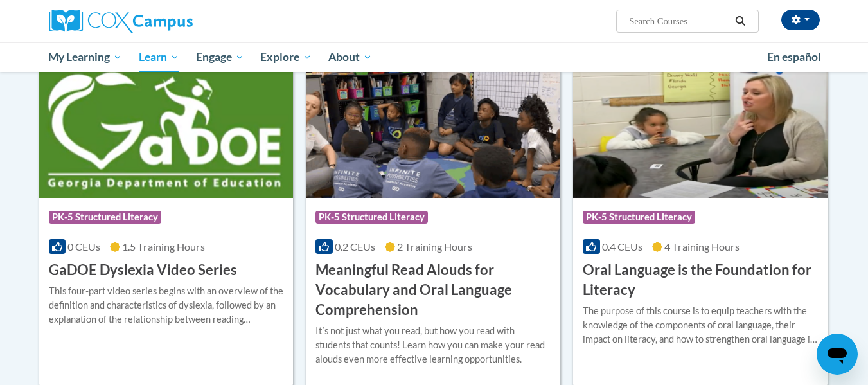  What do you see at coordinates (794, 57) in the screenshot?
I see `span: En español` at bounding box center [794, 57].